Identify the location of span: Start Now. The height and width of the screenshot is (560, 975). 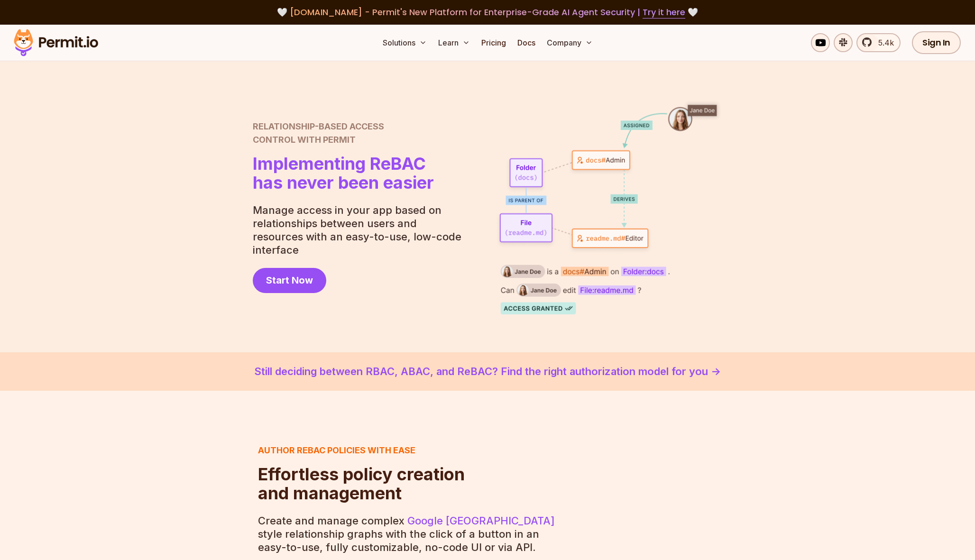
(289, 280).